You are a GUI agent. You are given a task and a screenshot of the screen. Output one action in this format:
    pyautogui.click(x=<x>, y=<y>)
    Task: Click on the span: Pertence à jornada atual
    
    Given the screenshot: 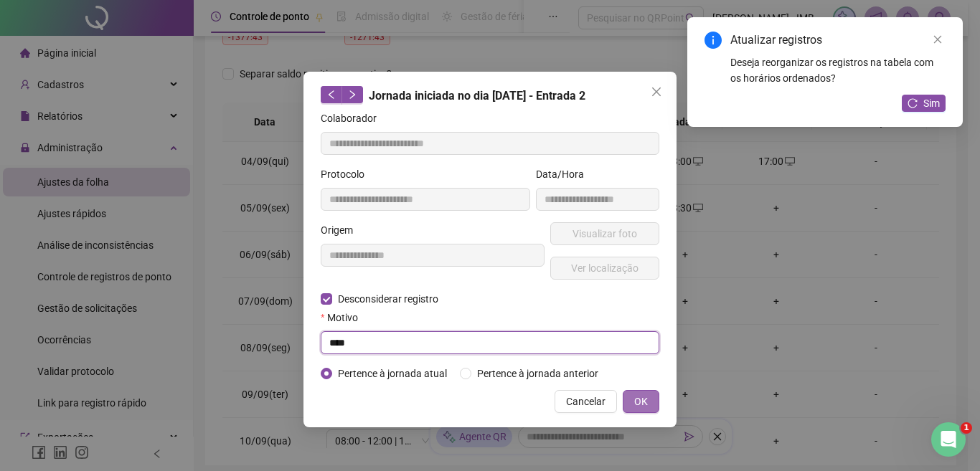 What is the action you would take?
    pyautogui.click(x=392, y=373)
    